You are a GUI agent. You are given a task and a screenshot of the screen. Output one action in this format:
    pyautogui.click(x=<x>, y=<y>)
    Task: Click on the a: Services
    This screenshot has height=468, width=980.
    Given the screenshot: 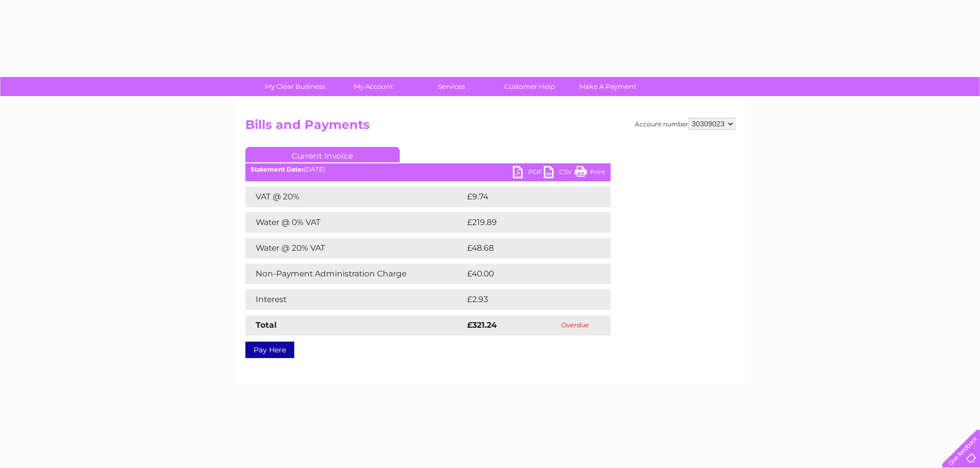 What is the action you would take?
    pyautogui.click(x=451, y=86)
    